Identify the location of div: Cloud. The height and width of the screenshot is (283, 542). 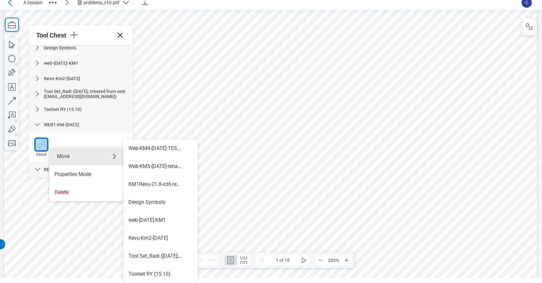
(41, 154).